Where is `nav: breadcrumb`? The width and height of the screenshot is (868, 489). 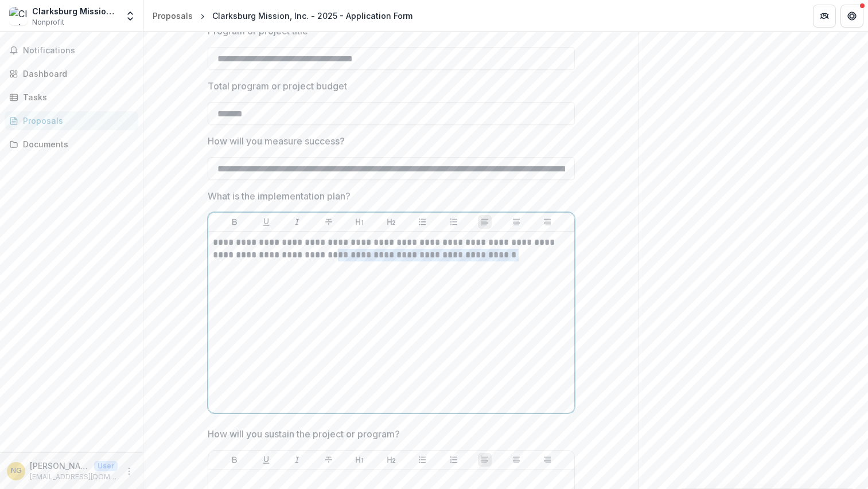
nav: breadcrumb is located at coordinates (283, 15).